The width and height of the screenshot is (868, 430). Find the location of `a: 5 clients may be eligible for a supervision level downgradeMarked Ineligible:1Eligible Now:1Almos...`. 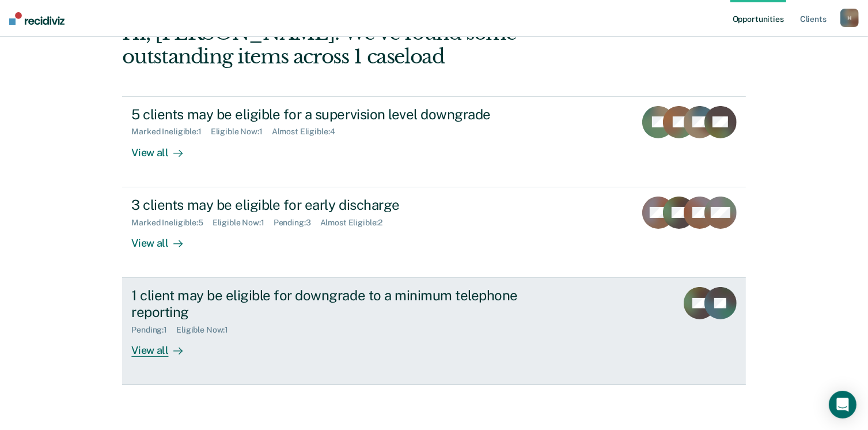

a: 5 clients may be eligible for a supervision level downgradeMarked Ineligible:1Eligible Now:1Almos... is located at coordinates (434, 142).